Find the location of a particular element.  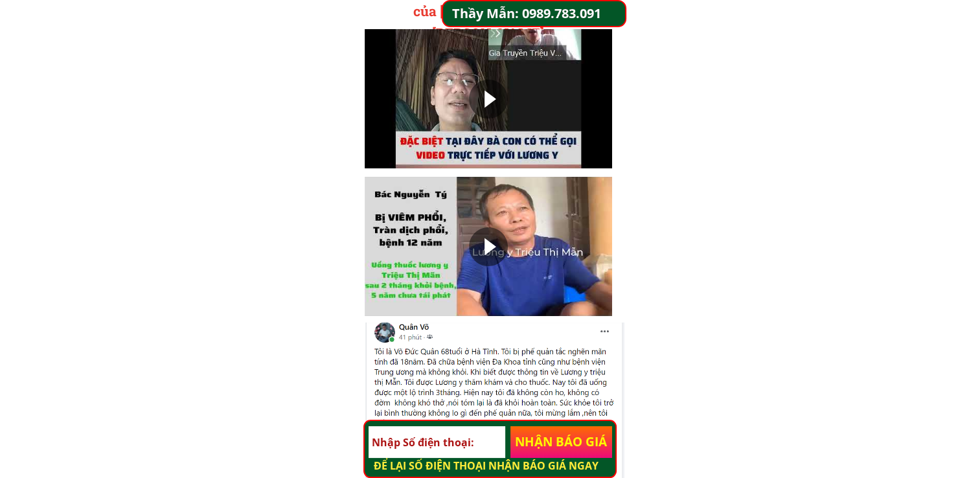

p: NHẬN BÁO GIÁ is located at coordinates (561, 442).